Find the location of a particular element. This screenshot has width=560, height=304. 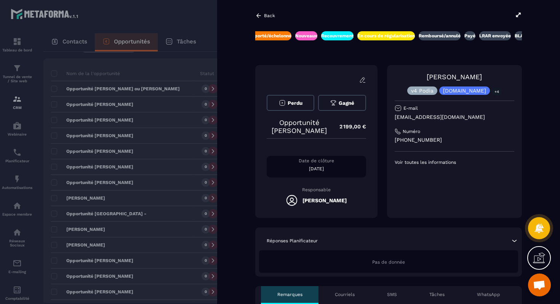

p: 2 199,00 € is located at coordinates (349, 127).